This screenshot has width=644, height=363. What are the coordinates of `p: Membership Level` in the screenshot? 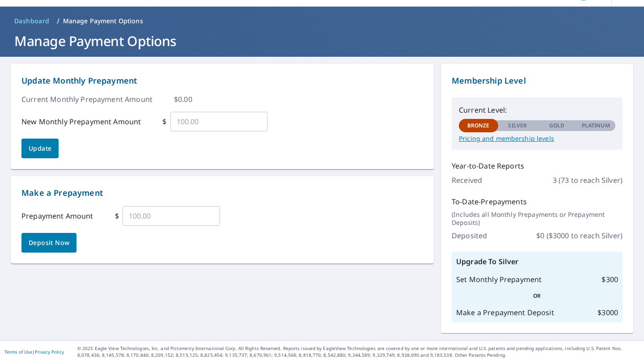 It's located at (537, 81).